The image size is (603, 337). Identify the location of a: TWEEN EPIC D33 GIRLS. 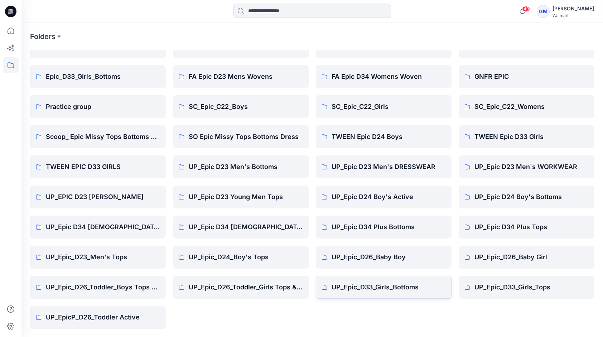
(98, 167).